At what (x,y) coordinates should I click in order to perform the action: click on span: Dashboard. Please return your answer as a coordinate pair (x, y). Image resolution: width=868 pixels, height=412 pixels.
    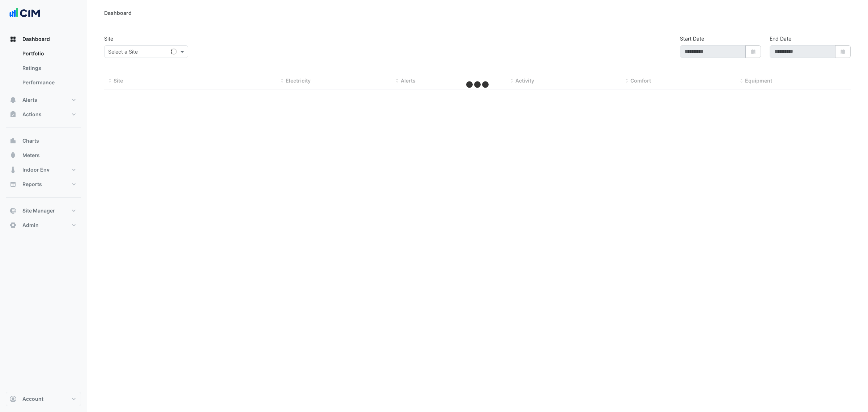
    Looking at the image, I should click on (36, 39).